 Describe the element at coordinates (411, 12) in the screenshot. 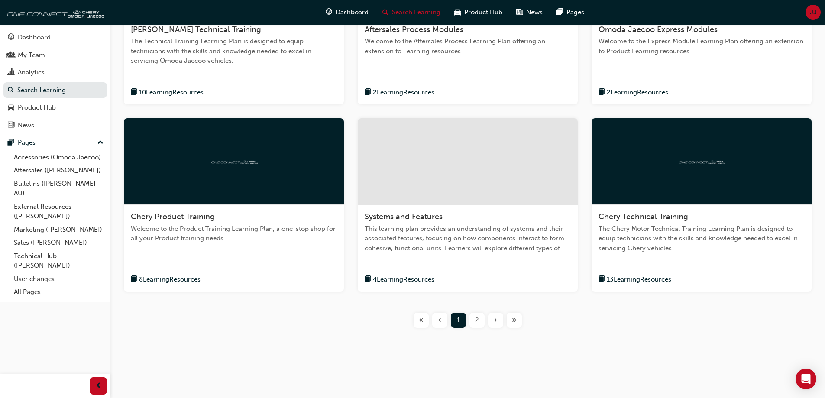

I see `a: search-iconSearch Learning` at that location.